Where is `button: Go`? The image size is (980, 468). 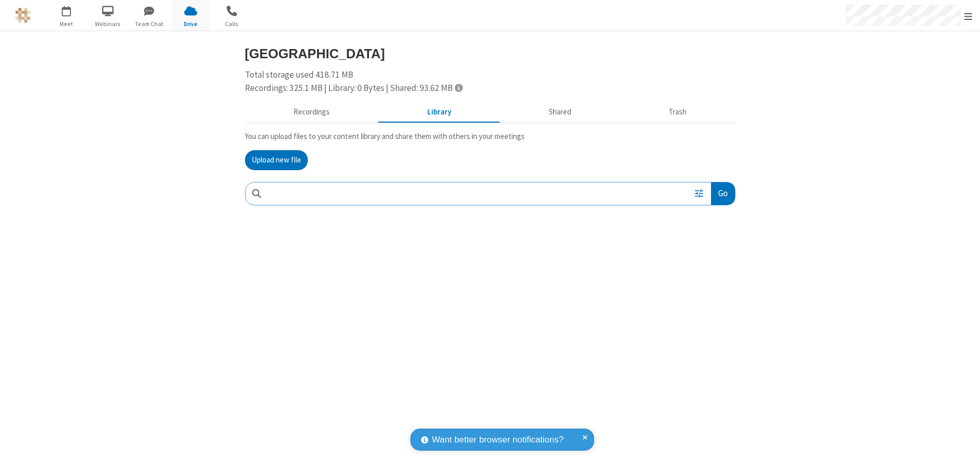 button: Go is located at coordinates (723, 193).